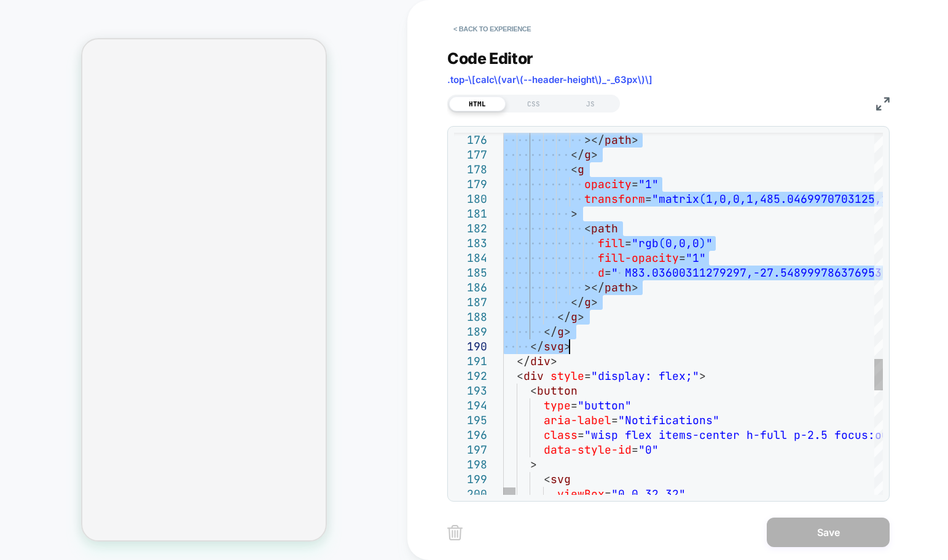  Describe the element at coordinates (668, 420) in the screenshot. I see `span: "Notifications"` at that location.